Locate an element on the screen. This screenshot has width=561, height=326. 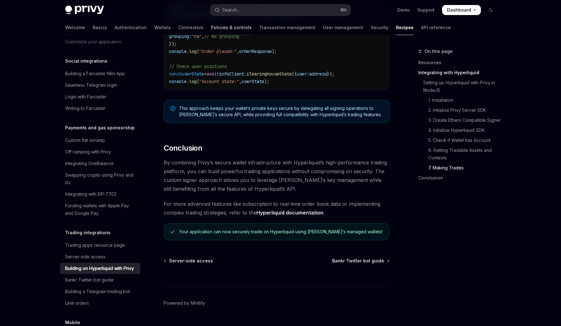
span: Conclusion is located at coordinates (183, 148).